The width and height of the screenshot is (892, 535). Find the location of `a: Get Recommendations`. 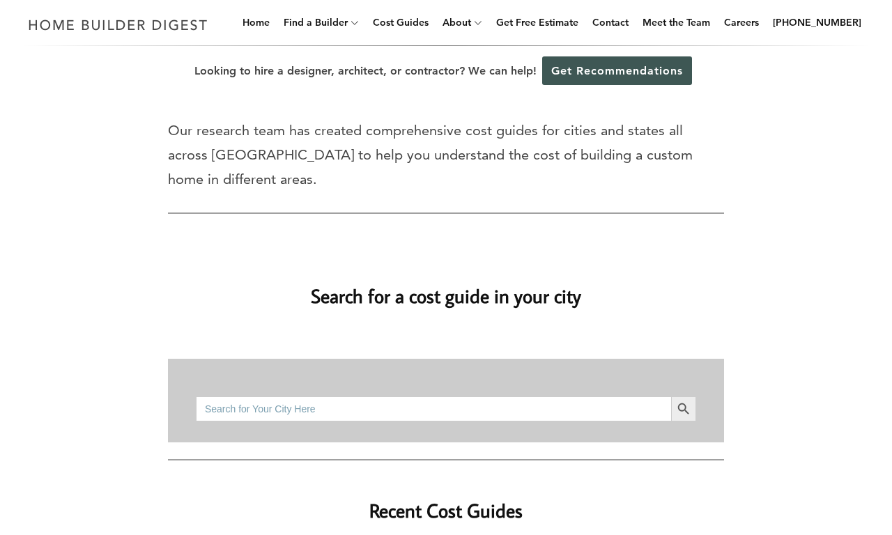

a: Get Recommendations is located at coordinates (616, 70).